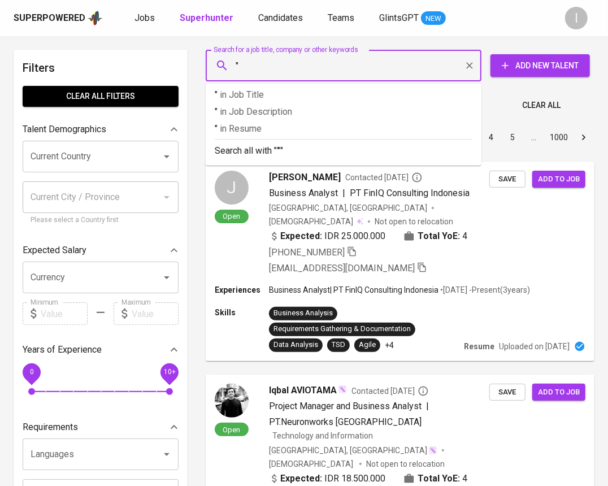  I want to click on span: Add New Talent, so click(540, 66).